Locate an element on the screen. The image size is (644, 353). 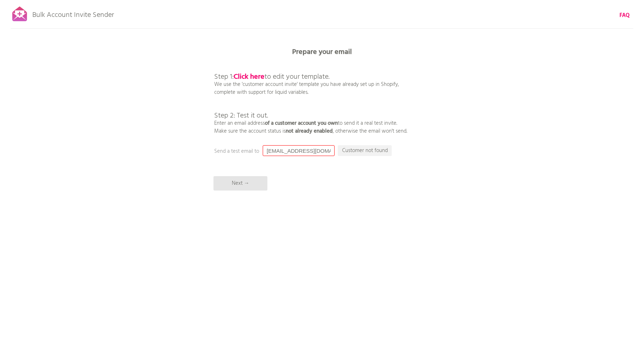
a: Click here is located at coordinates (249, 77).